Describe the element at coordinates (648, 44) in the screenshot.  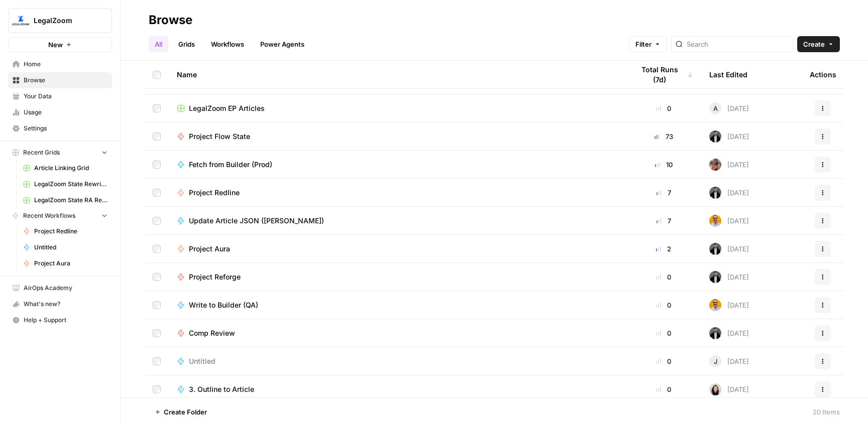
I see `button: Filter` at that location.